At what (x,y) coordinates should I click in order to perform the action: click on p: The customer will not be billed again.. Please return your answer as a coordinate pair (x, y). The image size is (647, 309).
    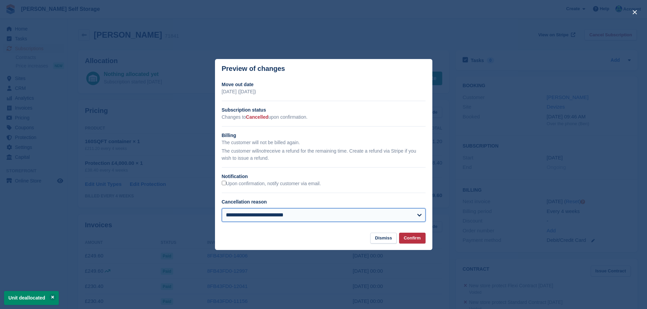
    Looking at the image, I should click on (324, 143).